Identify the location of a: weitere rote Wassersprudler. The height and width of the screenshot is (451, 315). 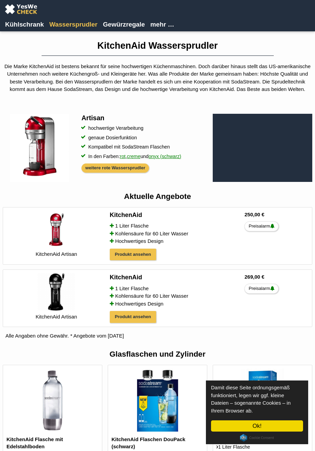
(115, 168).